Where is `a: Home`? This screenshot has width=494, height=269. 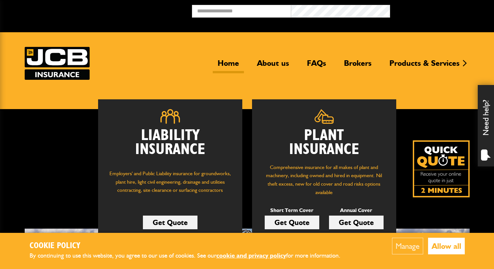
a: Home is located at coordinates (229, 66).